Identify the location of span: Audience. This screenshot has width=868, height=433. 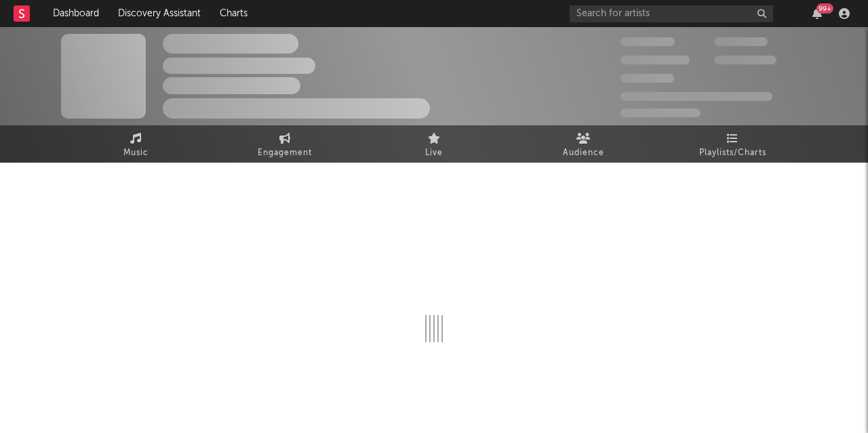
(583, 154).